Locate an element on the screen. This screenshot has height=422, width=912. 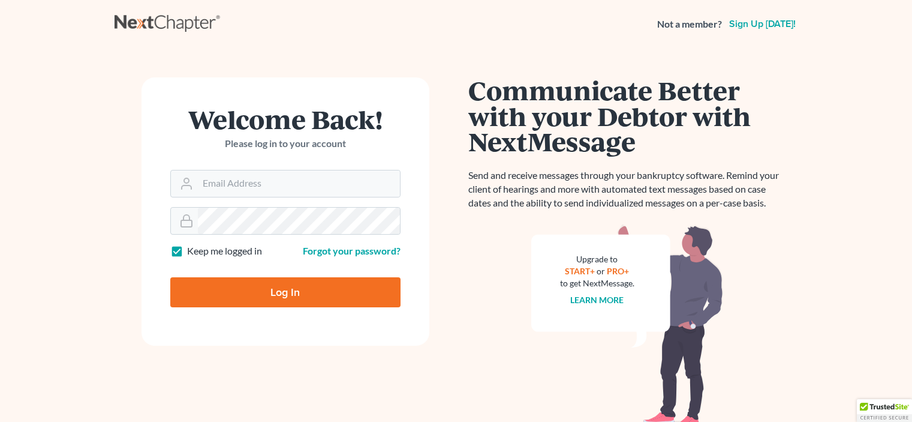
a: Learn more is located at coordinates (597, 299).